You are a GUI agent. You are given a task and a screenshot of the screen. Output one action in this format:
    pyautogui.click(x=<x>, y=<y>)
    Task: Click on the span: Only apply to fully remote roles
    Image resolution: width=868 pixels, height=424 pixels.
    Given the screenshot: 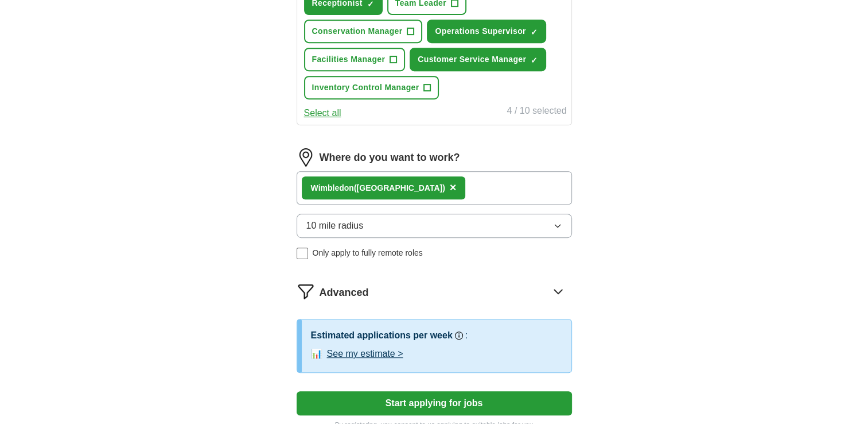 What is the action you would take?
    pyautogui.click(x=368, y=253)
    